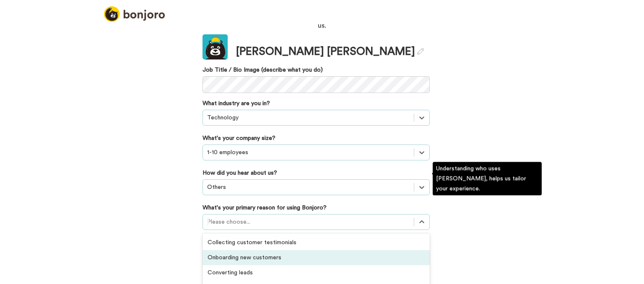  What do you see at coordinates (316, 243) in the screenshot?
I see `div: Collecting customer testimonials` at bounding box center [316, 243].